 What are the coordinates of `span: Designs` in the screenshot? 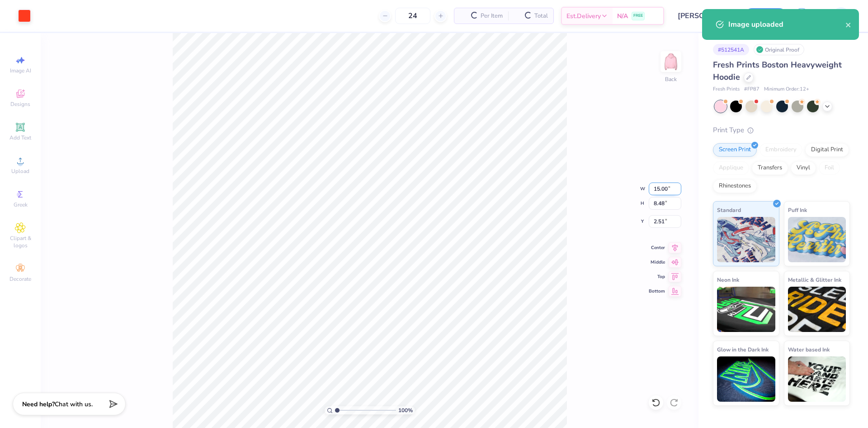 It's located at (20, 104).